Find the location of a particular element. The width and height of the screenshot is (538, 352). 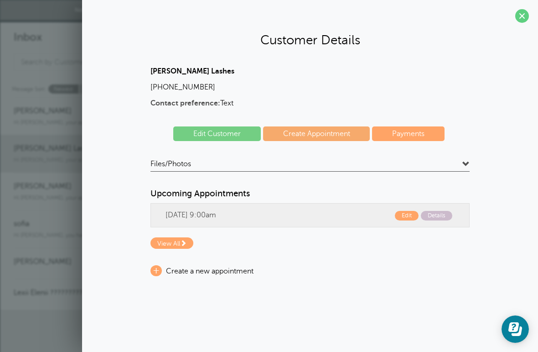

p: Text is located at coordinates (310, 103).